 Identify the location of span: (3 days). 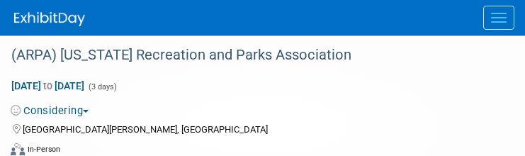
(102, 86).